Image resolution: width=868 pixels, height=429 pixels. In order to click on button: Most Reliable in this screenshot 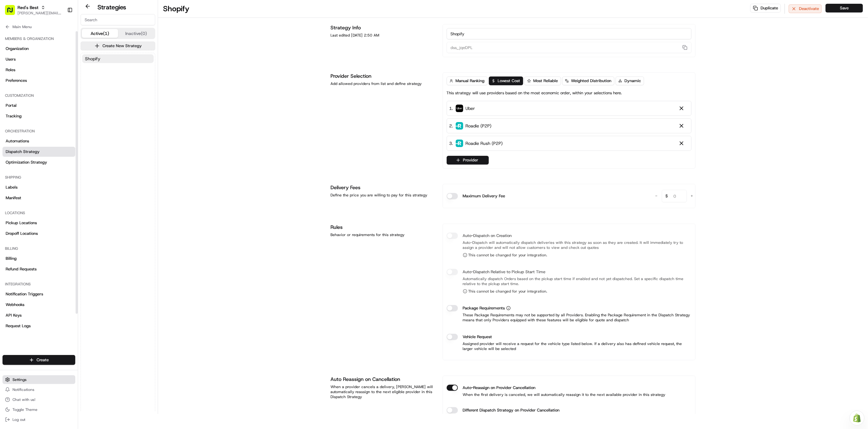, I will do `click(542, 81)`.